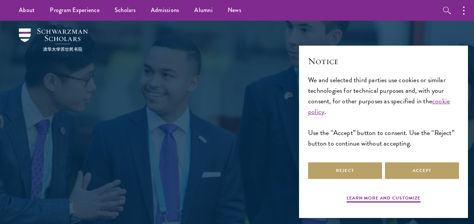 The width and height of the screenshot is (474, 224). Describe the element at coordinates (345, 171) in the screenshot. I see `button: Reject` at that location.